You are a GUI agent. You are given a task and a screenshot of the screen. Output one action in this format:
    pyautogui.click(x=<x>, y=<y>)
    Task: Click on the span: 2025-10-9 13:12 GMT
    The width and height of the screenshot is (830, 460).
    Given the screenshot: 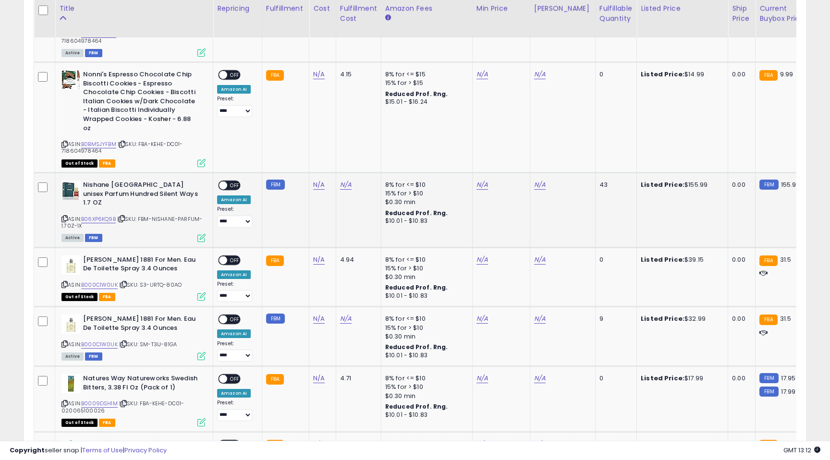 What is the action you would take?
    pyautogui.click(x=802, y=450)
    